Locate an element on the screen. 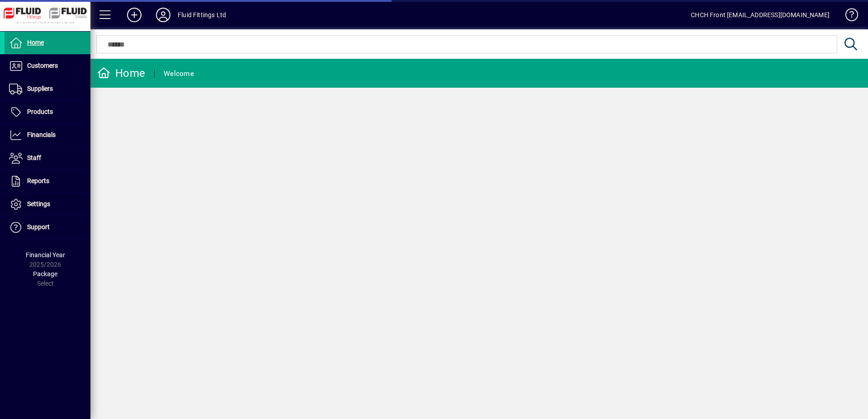  a: Products is located at coordinates (47, 112).